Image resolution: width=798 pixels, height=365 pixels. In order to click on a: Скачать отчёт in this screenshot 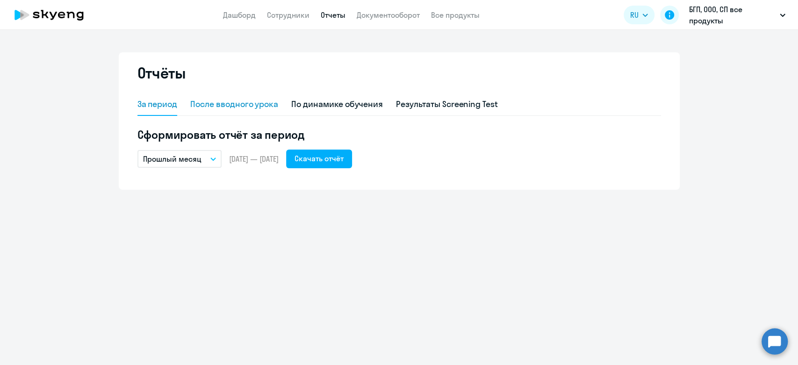, I will do `click(319, 159)`.